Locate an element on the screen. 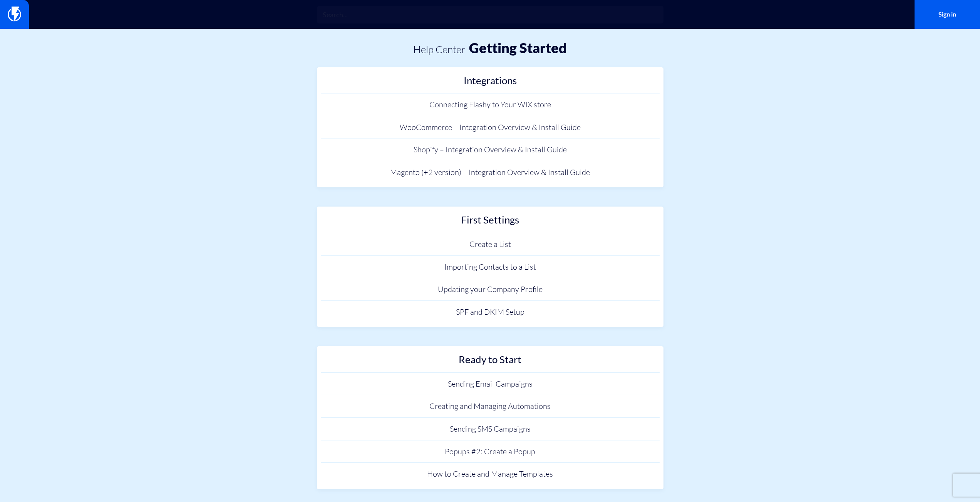 The image size is (980, 502). a: Ready to Start is located at coordinates (490, 361).